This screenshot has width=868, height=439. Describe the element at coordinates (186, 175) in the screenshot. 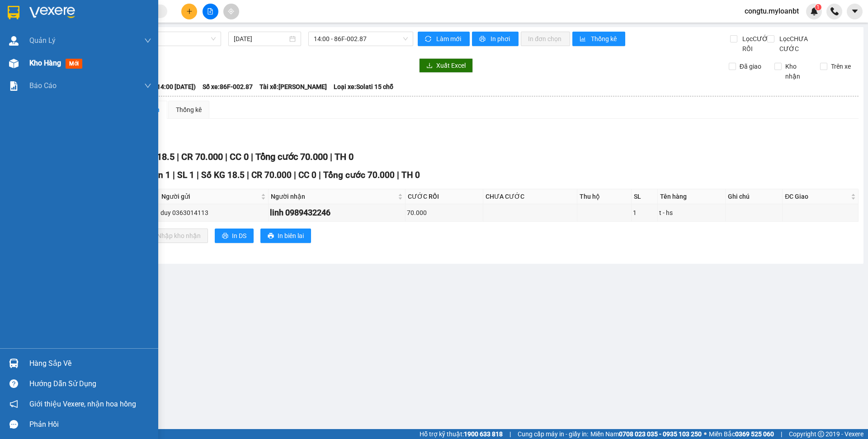

I see `span: SL 1` at that location.